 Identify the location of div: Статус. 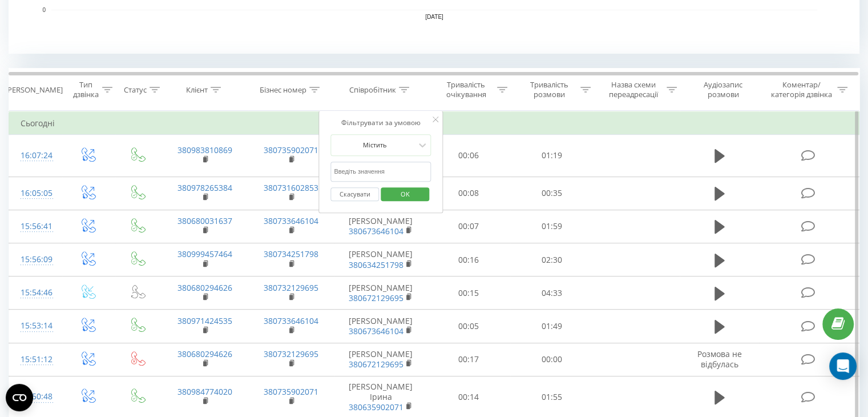
(135, 90).